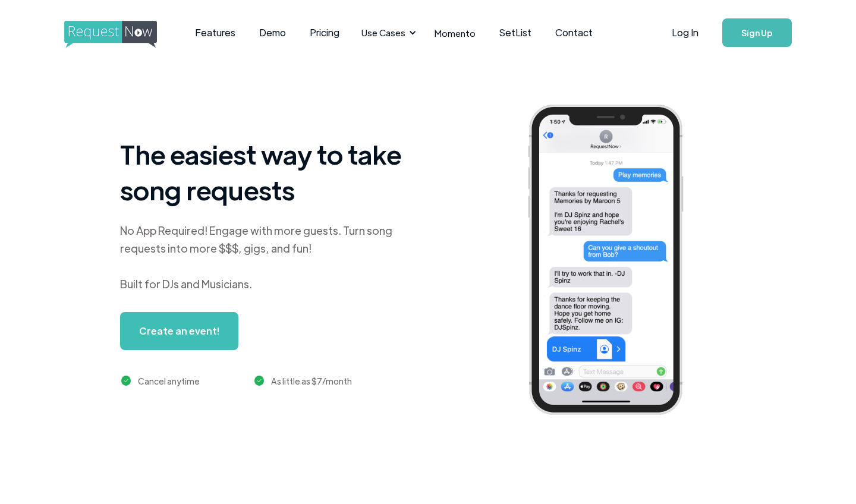 Image resolution: width=856 pixels, height=504 pixels. Describe the element at coordinates (169, 381) in the screenshot. I see `div: Cancel anytime` at that location.